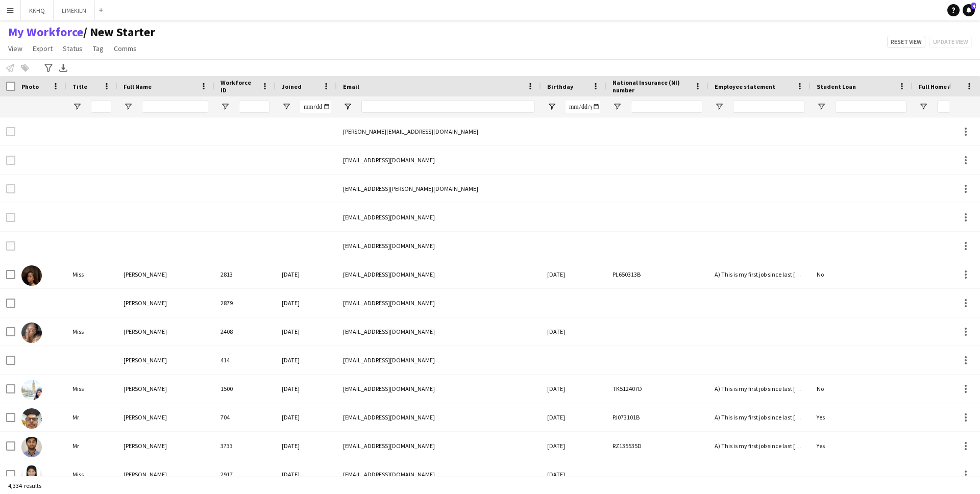  Describe the element at coordinates (74, 10) in the screenshot. I see `button: LIMEKILN` at that location.